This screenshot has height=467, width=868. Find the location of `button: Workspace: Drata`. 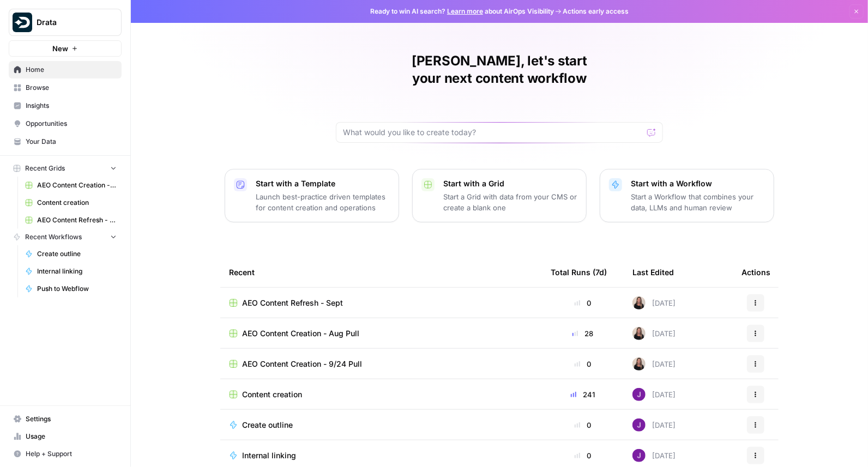

button: Workspace: Drata is located at coordinates (65, 22).